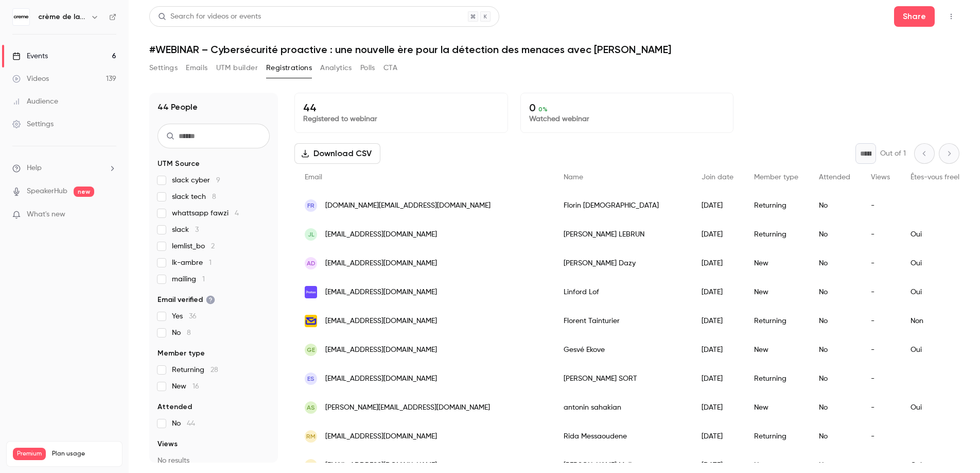 This screenshot has height=473, width=980. Describe the element at coordinates (192, 263) in the screenshot. I see `span: lk-ambre` at that location.